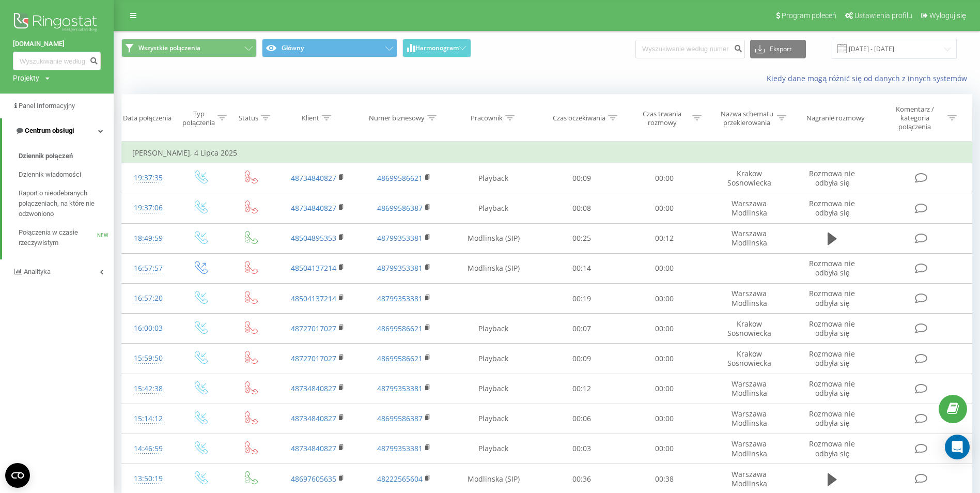  I want to click on div: Status, so click(249, 118).